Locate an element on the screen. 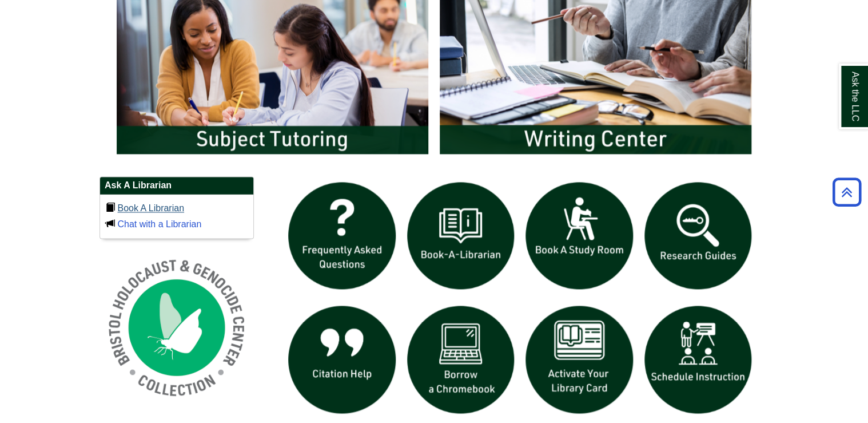 This screenshot has width=868, height=423. img: For faculty. Schedule Library Instruction icon links to form. is located at coordinates (698, 360).